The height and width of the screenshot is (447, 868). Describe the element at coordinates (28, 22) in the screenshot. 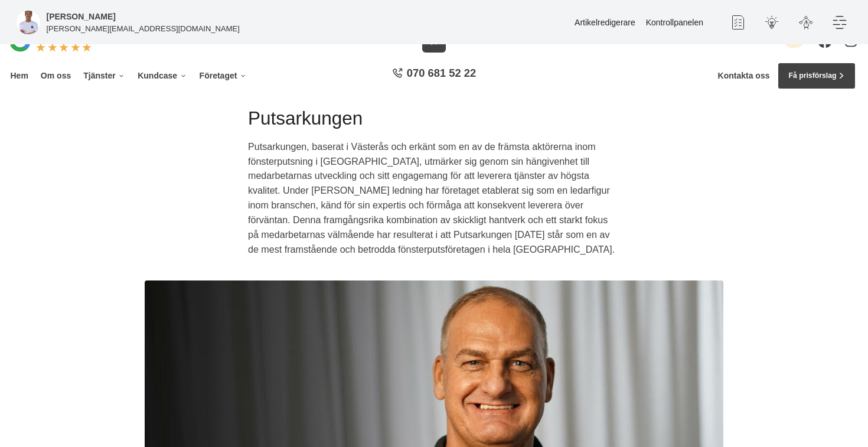

I see `img: foretagsbild-pa-smartproduktion-en-webbyraer-i-dalarnas-lan.png` at that location.